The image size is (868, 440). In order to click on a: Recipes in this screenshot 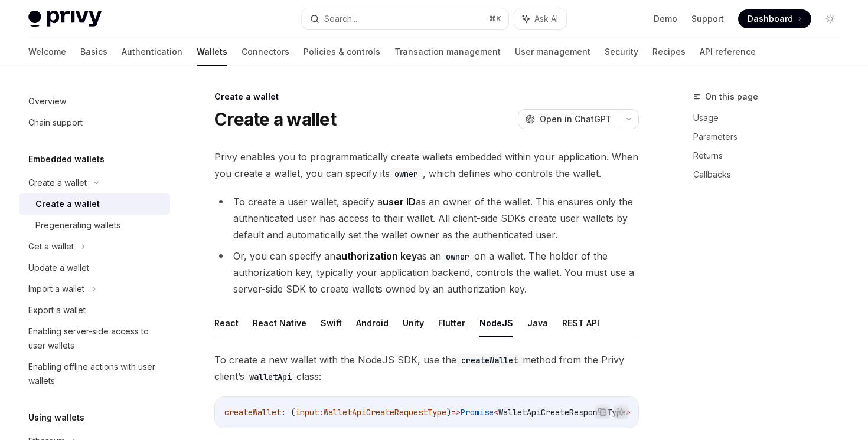, I will do `click(669, 52)`.